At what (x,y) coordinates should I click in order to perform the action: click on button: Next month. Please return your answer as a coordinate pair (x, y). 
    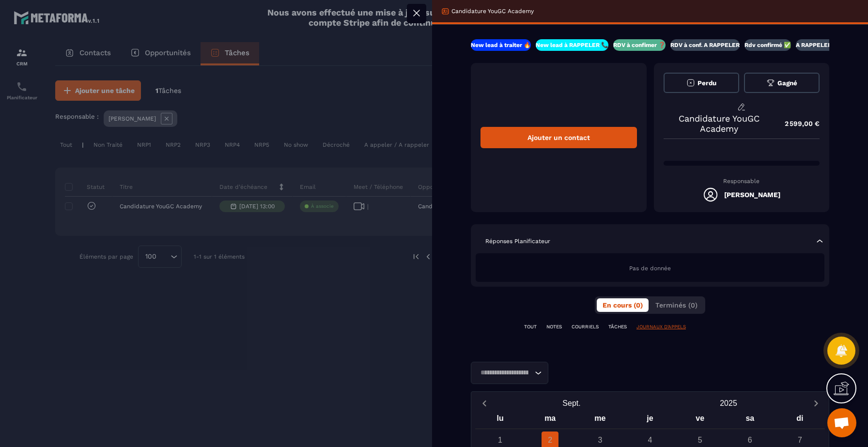
    Looking at the image, I should click on (816, 403).